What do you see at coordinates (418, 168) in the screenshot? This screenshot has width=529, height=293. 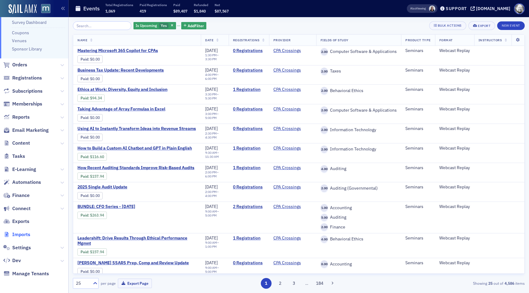 I see `div: Seminars` at bounding box center [418, 168].